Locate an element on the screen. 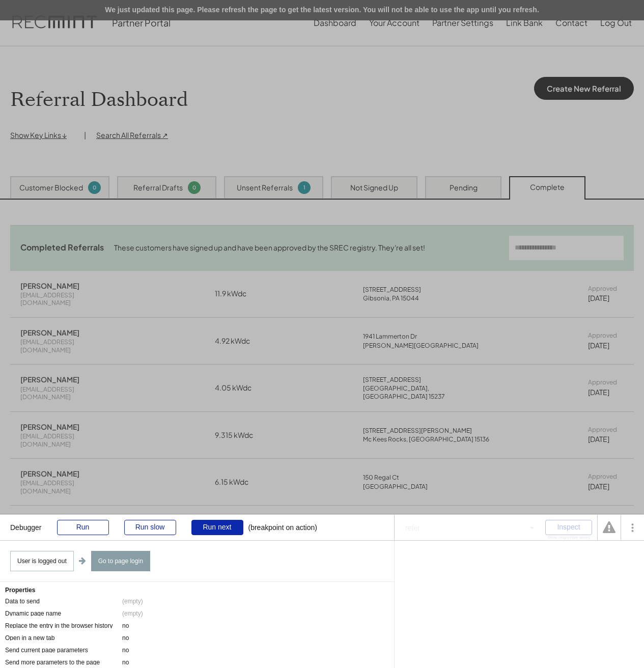 The image size is (644, 668). div: Send more parameters to the page is located at coordinates (64, 661).